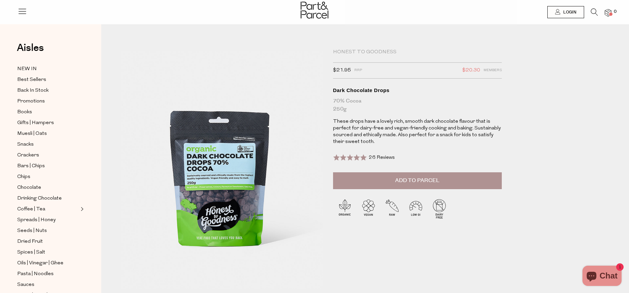  I want to click on span: Back In Stock, so click(33, 91).